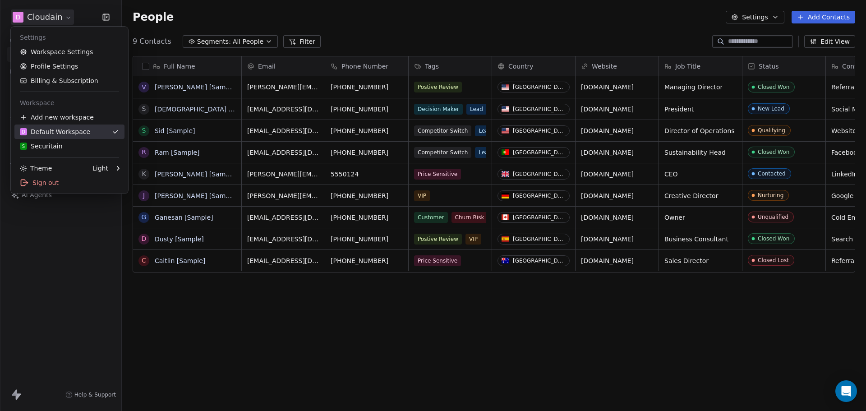 The image size is (866, 411). Describe the element at coordinates (41, 146) in the screenshot. I see `div: Securitain` at that location.